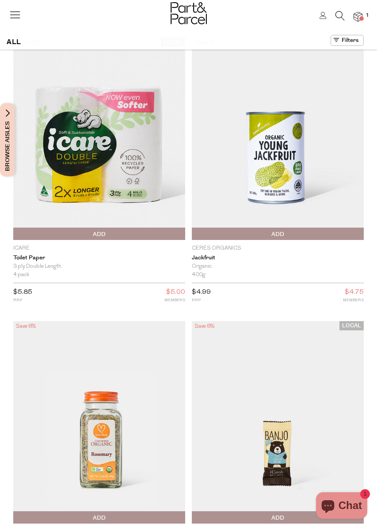  I want to click on img: Toilet Paper, so click(99, 139).